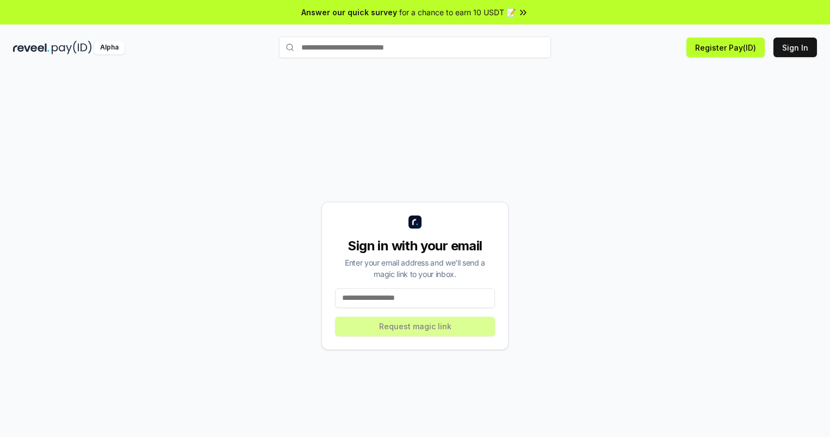 The height and width of the screenshot is (437, 830). What do you see at coordinates (795, 47) in the screenshot?
I see `button: Sign In` at bounding box center [795, 47].